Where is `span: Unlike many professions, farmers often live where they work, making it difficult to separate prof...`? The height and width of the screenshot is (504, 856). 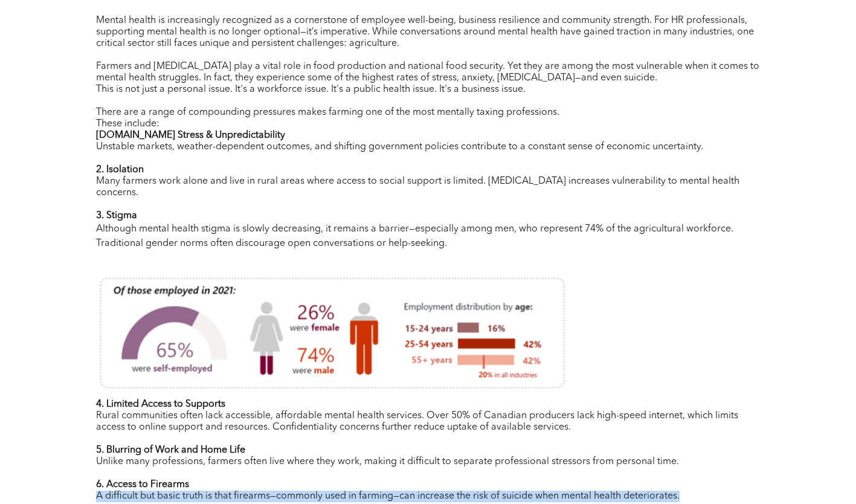 span: Unlike many professions, farmers often live where they work, making it difficult to separate prof... is located at coordinates (387, 462).